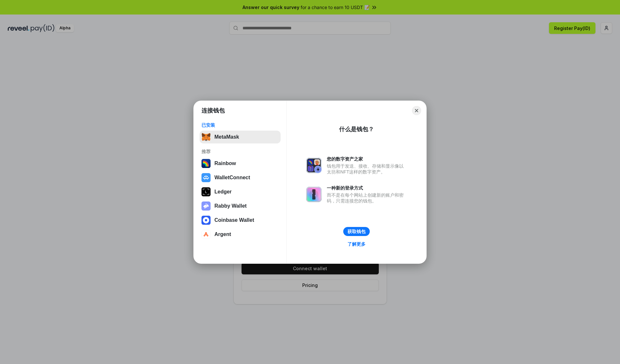 This screenshot has width=620, height=364. What do you see at coordinates (206, 137) in the screenshot?
I see `img: svg+xml,%3Csvg%20fill%3D%22none%22%20height%3D%2233%22%20viewBox%3D%220%200%2035%2033%22%20width%...` at bounding box center [206, 137].